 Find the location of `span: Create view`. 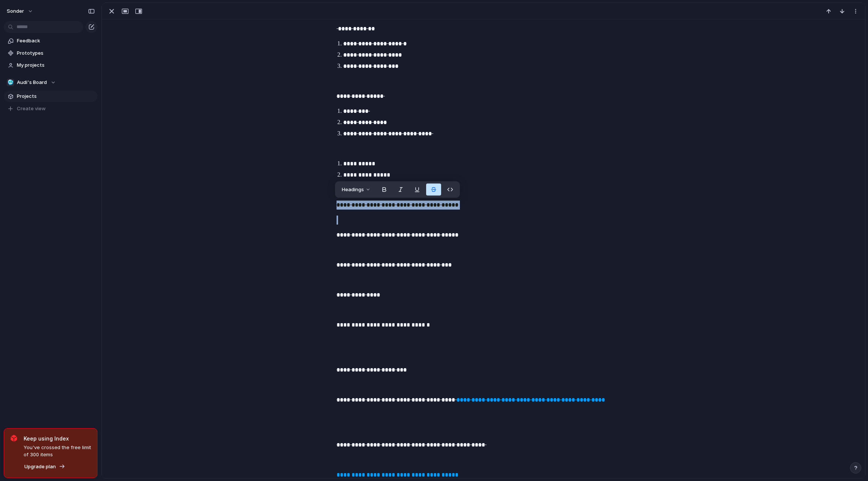

span: Create view is located at coordinates (31, 109).